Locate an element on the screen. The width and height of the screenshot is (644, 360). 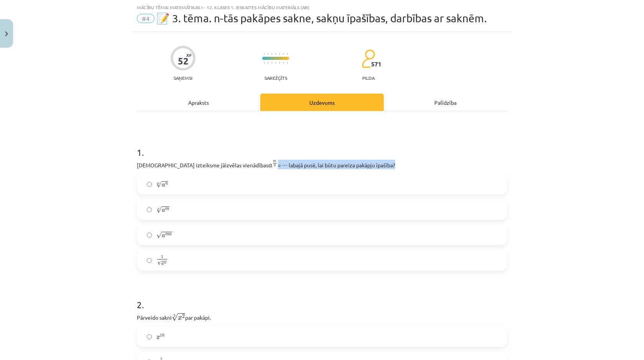
div: 52 is located at coordinates (183, 61).